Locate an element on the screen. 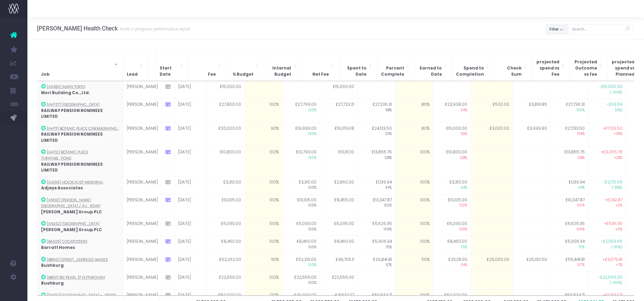 This screenshot has height=301, width=644. td: £6,090.00 is located at coordinates (452, 227).